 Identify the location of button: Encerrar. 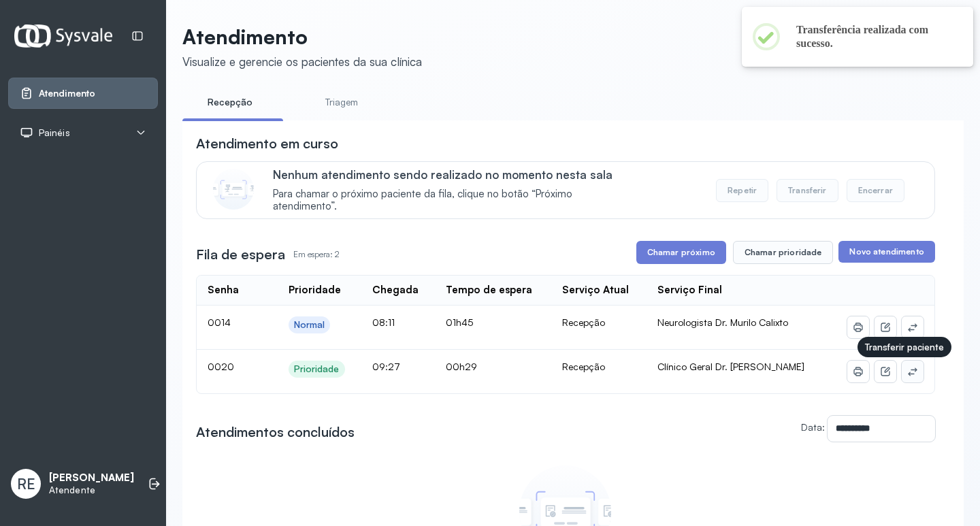
(875, 191).